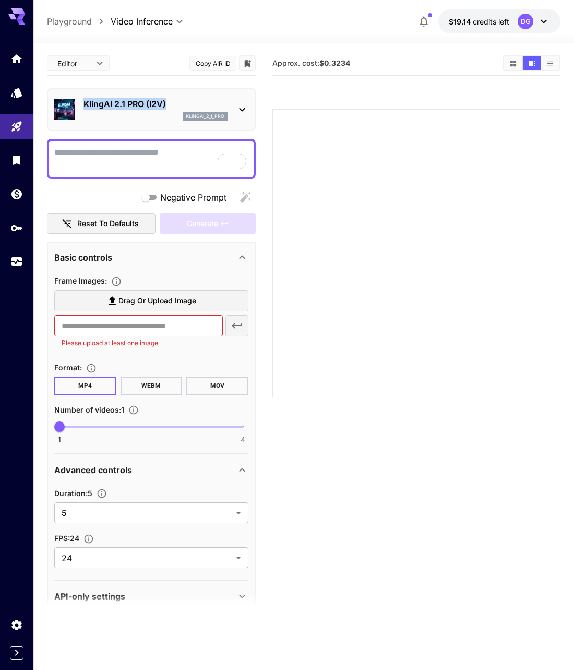  What do you see at coordinates (89, 409) in the screenshot?
I see `span: Number of videos : 1` at bounding box center [89, 409].